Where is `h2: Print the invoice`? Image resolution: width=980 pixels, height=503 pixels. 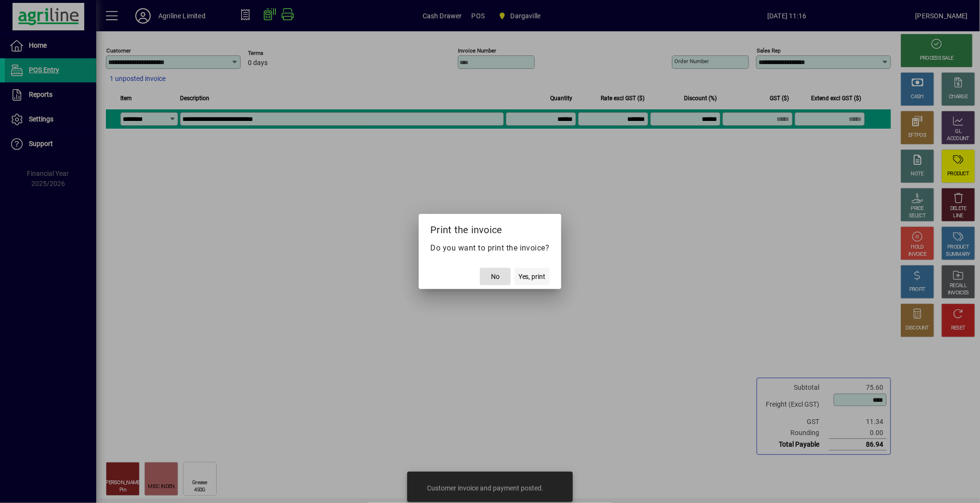 h2: Print the invoice is located at coordinates (490, 228).